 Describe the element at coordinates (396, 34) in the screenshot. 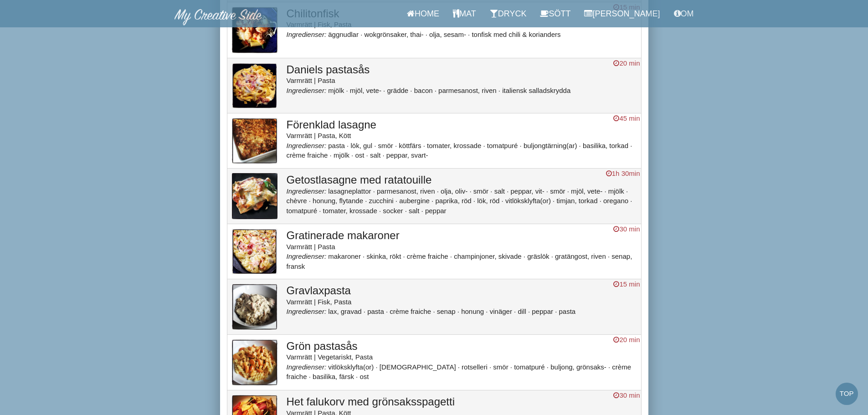

I see `li: wokgrönsaker, thai-` at that location.